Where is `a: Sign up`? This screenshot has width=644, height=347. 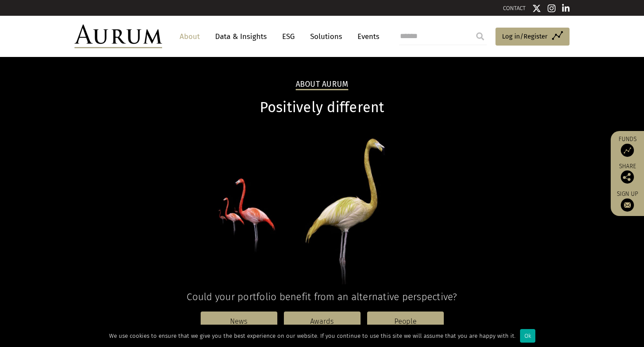
a: Sign up is located at coordinates (627, 201).